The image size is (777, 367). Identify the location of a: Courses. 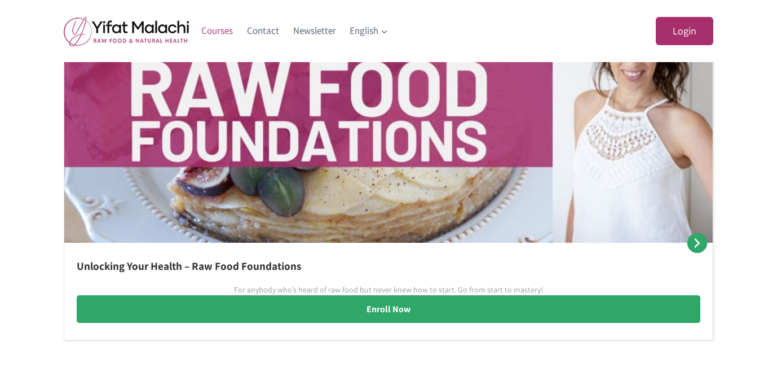
(217, 31).